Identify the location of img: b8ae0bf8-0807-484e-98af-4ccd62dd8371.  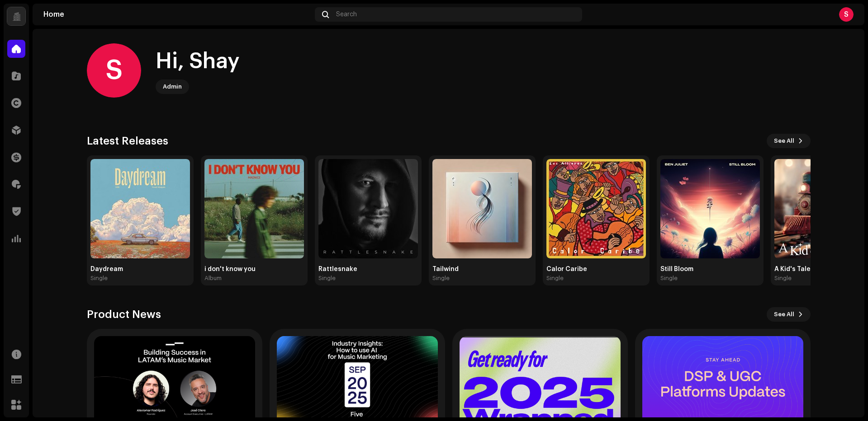
(140, 209).